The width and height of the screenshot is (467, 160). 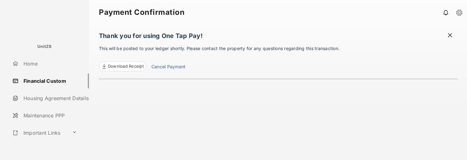 What do you see at coordinates (45, 47) in the screenshot?
I see `p: UnitZ8` at bounding box center [45, 47].